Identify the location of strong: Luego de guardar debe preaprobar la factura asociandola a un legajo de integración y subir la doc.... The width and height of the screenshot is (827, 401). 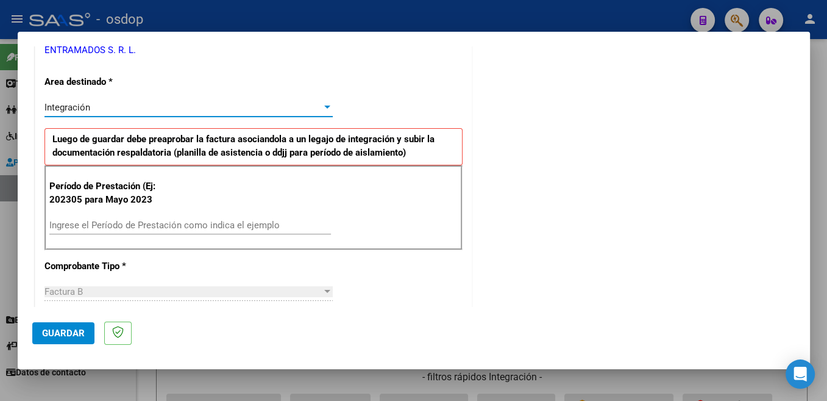
(243, 146).